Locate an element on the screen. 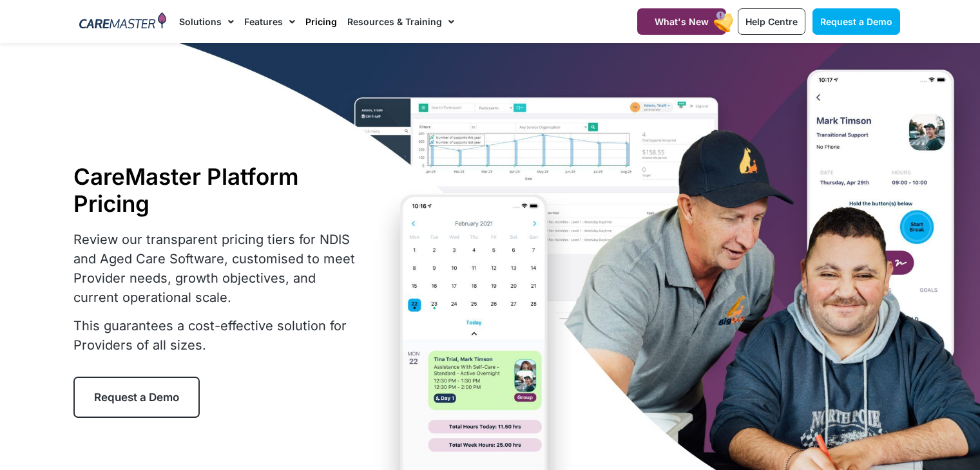  h1: CareMaster Platform Pricing is located at coordinates (219, 190).